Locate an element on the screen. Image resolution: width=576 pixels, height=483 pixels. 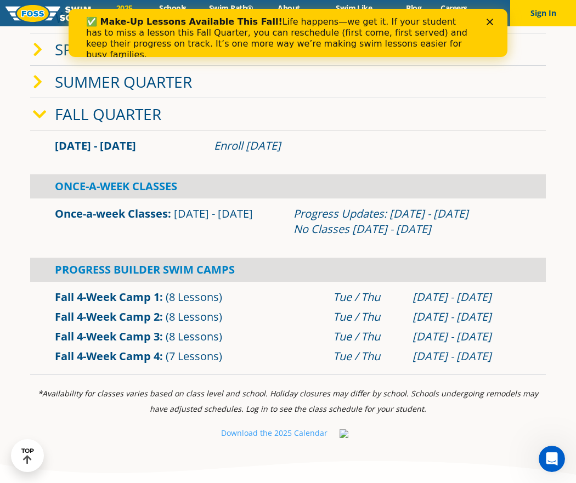
a: Fall 4-Week Camp 2 is located at coordinates (107, 317).